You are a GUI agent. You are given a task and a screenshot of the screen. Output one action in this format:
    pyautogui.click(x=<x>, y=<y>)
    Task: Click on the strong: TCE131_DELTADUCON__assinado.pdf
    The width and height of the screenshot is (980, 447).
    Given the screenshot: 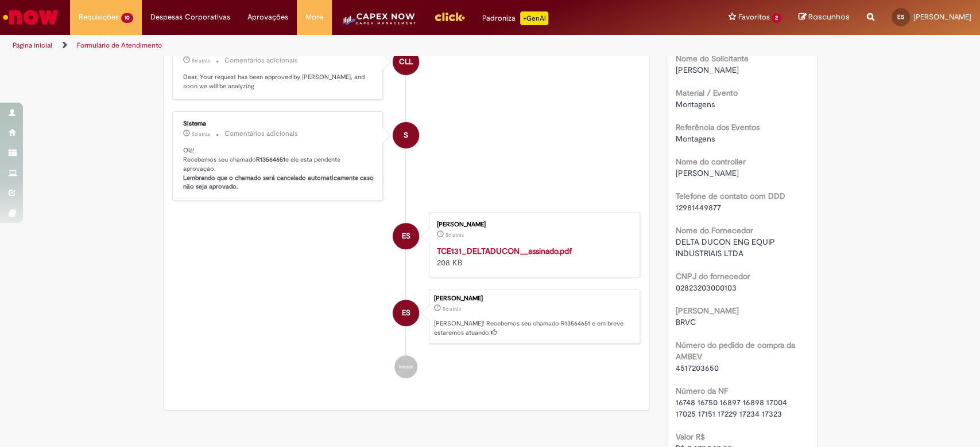 What is the action you would take?
    pyautogui.click(x=504, y=251)
    